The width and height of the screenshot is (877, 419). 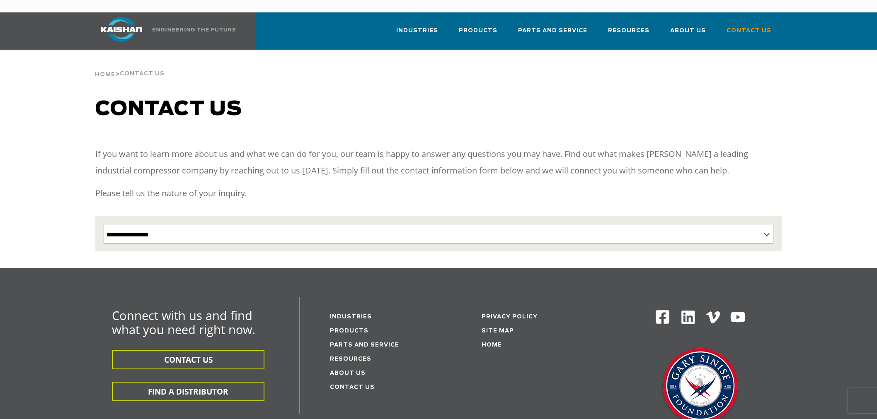 I want to click on span: Products, so click(x=478, y=31).